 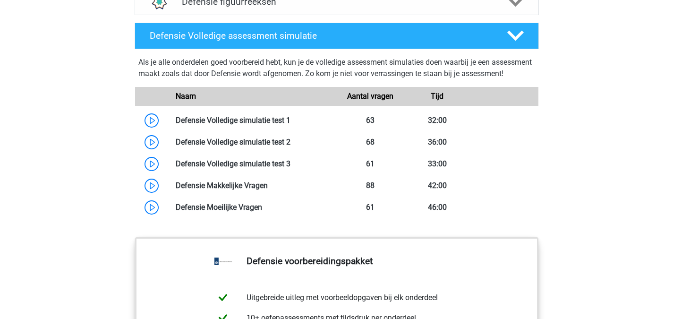 I want to click on div: Defensie Volledige simulatie test 3, so click(x=253, y=164).